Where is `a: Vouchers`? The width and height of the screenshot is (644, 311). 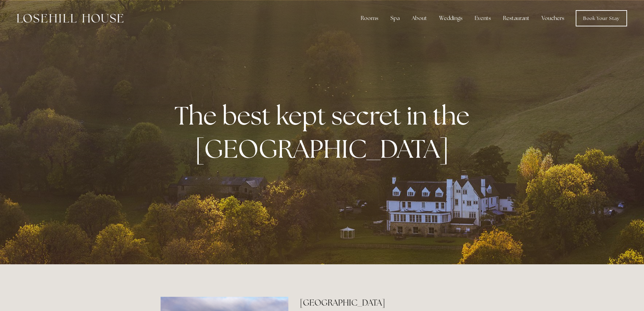
a: Vouchers is located at coordinates (553, 18).